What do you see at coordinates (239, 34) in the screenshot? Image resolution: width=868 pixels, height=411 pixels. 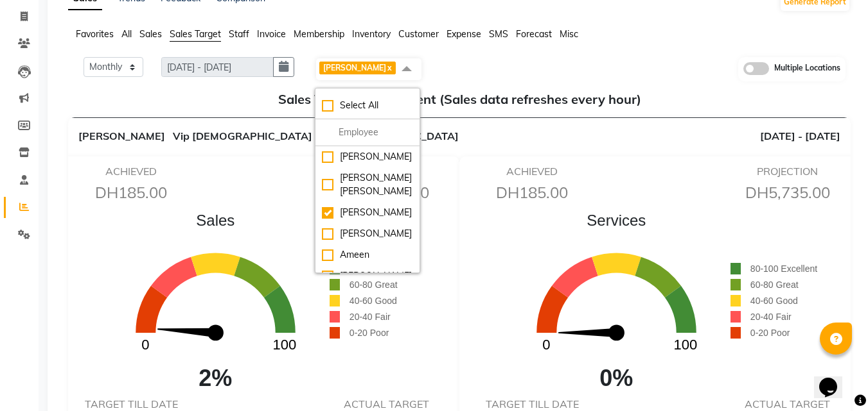 I see `span: Staff` at bounding box center [239, 34].